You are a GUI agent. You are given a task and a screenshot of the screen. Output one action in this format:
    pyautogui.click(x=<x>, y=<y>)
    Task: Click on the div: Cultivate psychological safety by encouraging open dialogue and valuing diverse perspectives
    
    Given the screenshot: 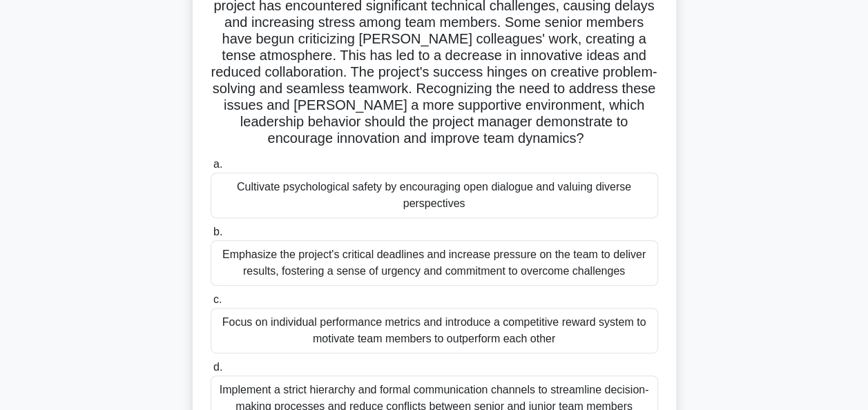 What is the action you would take?
    pyautogui.click(x=434, y=195)
    